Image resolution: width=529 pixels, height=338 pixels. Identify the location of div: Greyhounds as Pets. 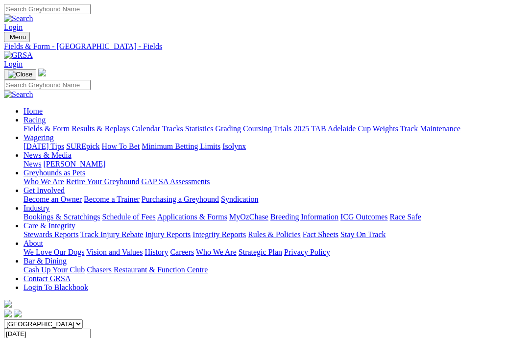
(274, 182).